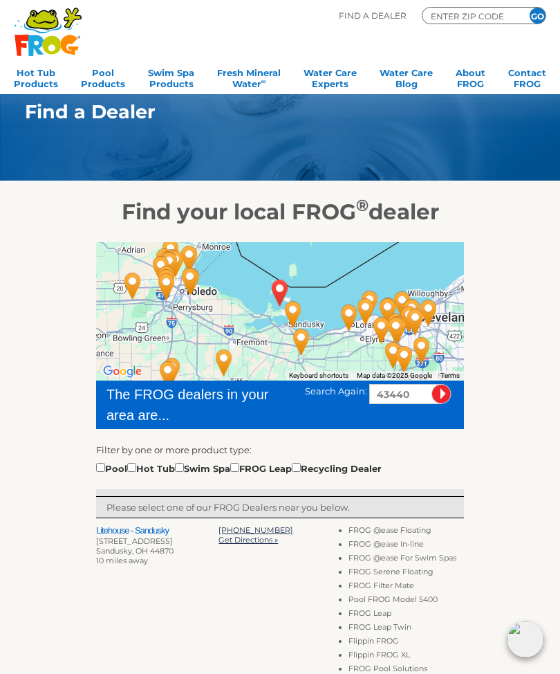 The height and width of the screenshot is (674, 560). Describe the element at coordinates (406, 532) in the screenshot. I see `li: FROG @ease Floating` at that location.